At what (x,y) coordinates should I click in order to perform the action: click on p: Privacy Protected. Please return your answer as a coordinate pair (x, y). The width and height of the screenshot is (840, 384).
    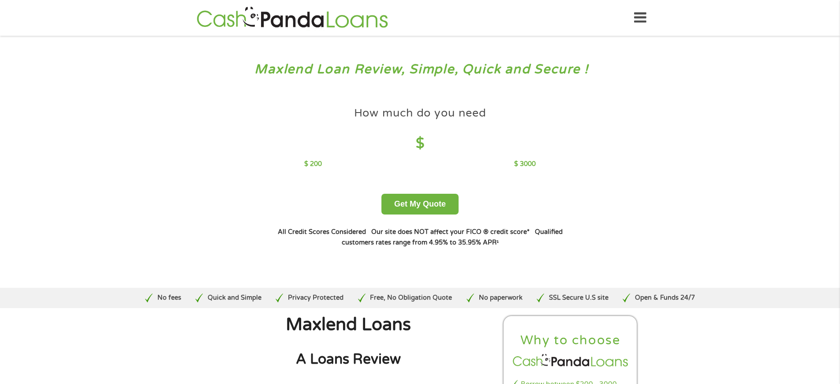
    Looking at the image, I should click on (316, 298).